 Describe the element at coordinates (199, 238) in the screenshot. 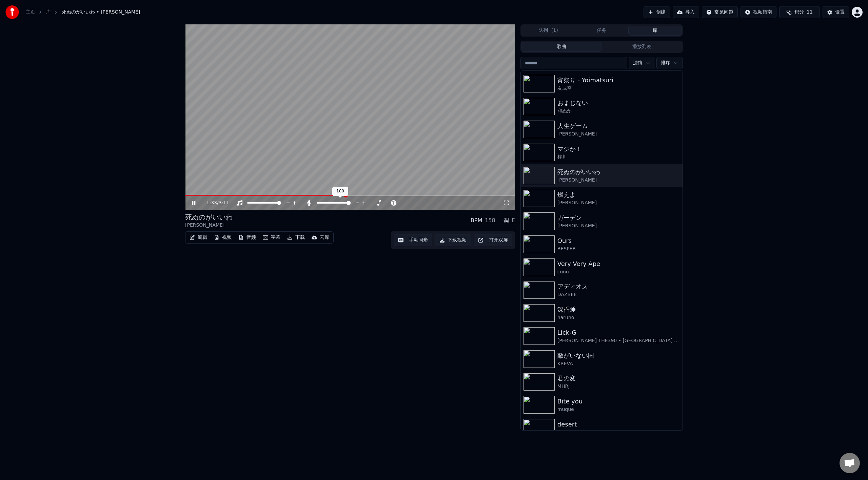

I see `button: 编辑` at that location.